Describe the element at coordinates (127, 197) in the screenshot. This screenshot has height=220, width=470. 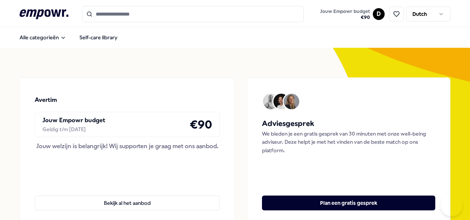
I see `a: Bekijk al het aanbod` at that location.